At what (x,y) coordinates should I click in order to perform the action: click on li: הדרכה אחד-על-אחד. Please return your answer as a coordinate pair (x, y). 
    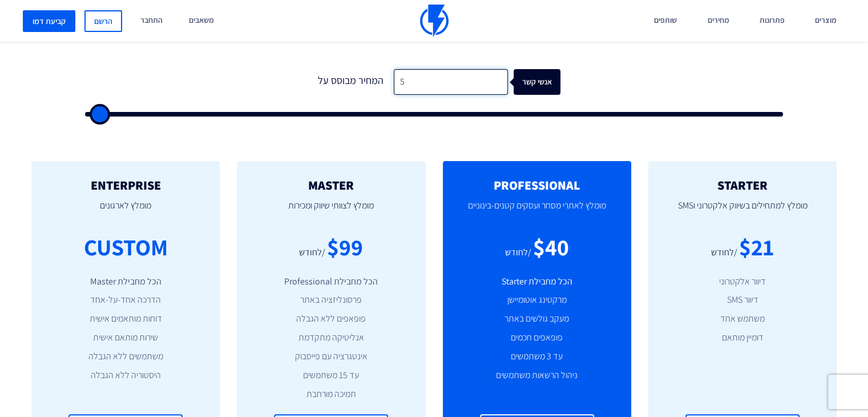
    Looking at the image, I should click on (126, 300).